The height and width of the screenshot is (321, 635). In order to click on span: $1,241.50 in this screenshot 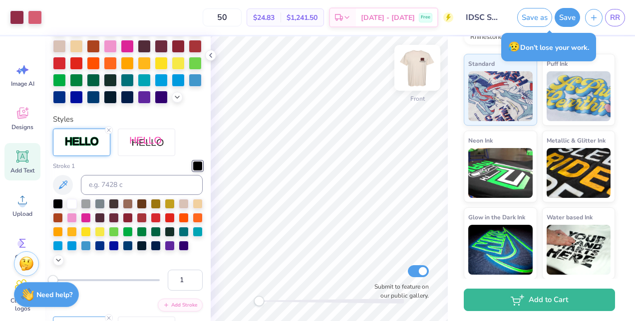, I will do `click(302, 17)`.